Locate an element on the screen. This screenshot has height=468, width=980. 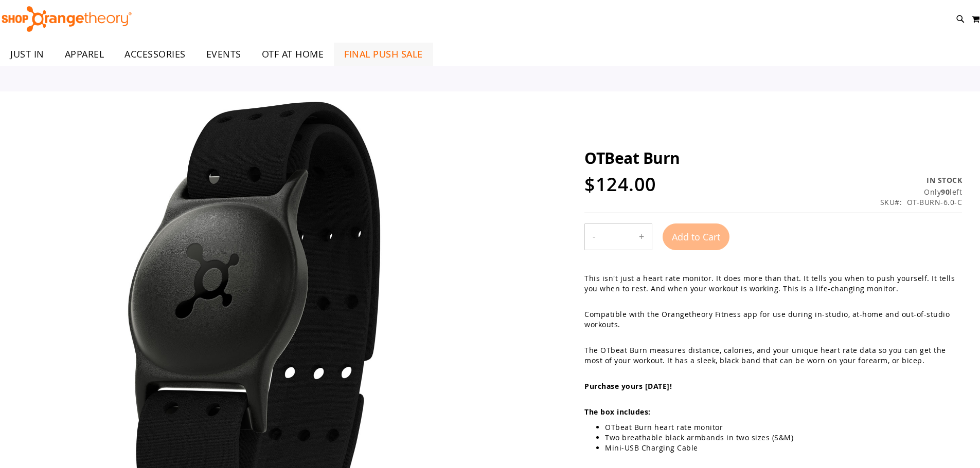
p: This isn't just a heart rate monitor. It does more than that. It tells you when to push yourself.... is located at coordinates (773, 284).